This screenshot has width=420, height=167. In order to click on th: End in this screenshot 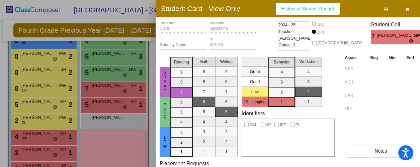, I will do `click(410, 58)`.